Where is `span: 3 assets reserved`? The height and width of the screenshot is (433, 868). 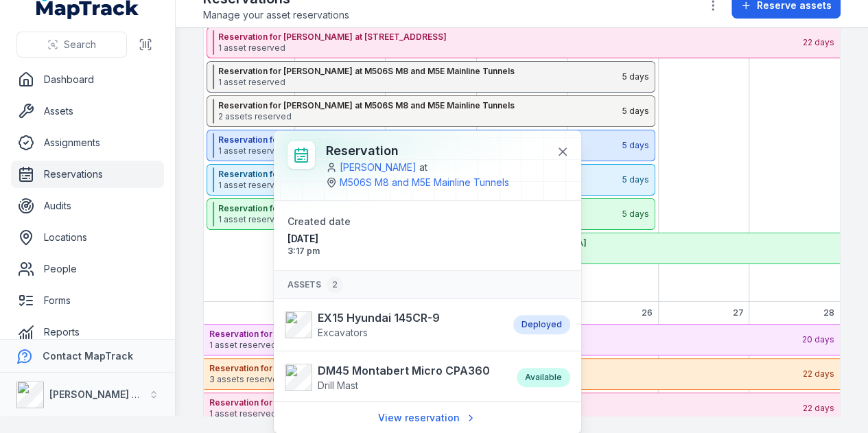 span: 3 assets reserved is located at coordinates (506, 380).